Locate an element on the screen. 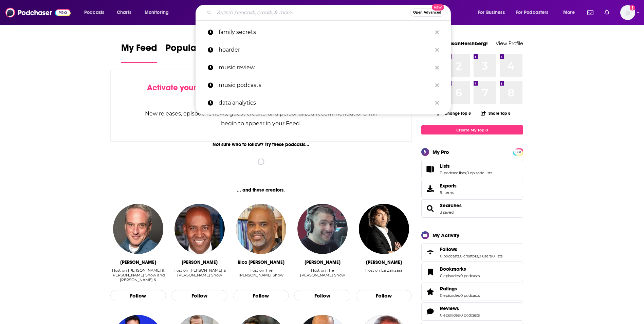 Image resolution: width=644 pixels, height=324 pixels. span: My Feed is located at coordinates (139, 50).